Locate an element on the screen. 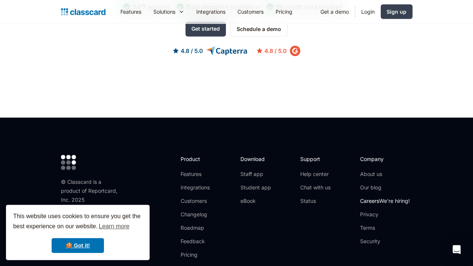  span: This website uses cookies to ensure you get the best experience on our website. is located at coordinates (78, 222).